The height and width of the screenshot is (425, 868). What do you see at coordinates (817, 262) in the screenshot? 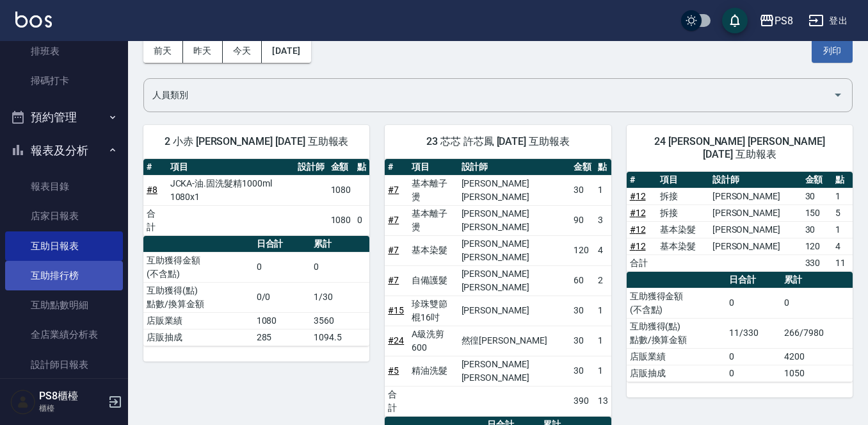
I see `td: 330` at bounding box center [817, 262].